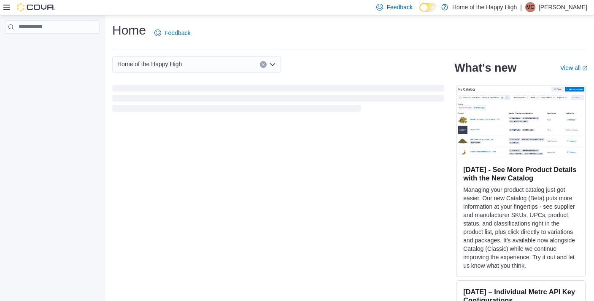 This screenshot has width=594, height=301. I want to click on span: Loading, so click(278, 100).